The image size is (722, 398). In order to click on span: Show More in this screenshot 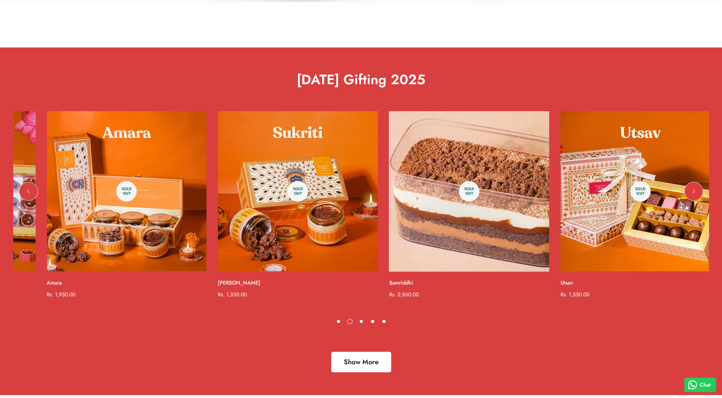, I will do `click(361, 362)`.